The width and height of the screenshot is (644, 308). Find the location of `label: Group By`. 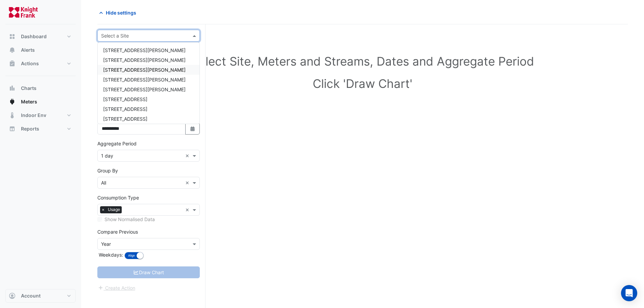

label: Group By is located at coordinates (107, 170).